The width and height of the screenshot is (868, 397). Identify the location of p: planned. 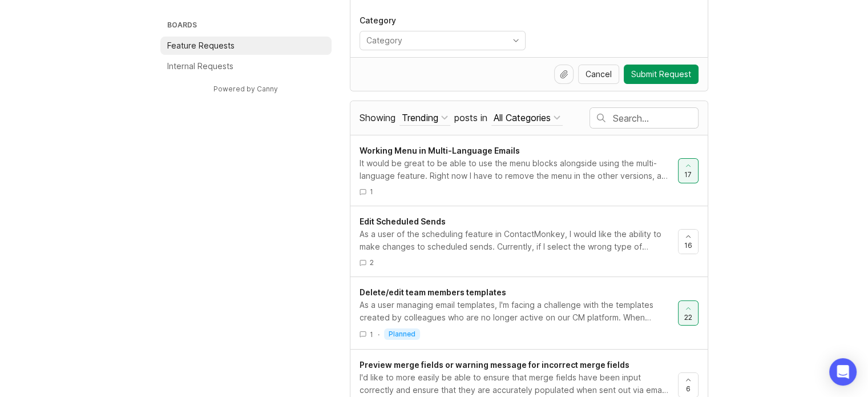
(402, 335).